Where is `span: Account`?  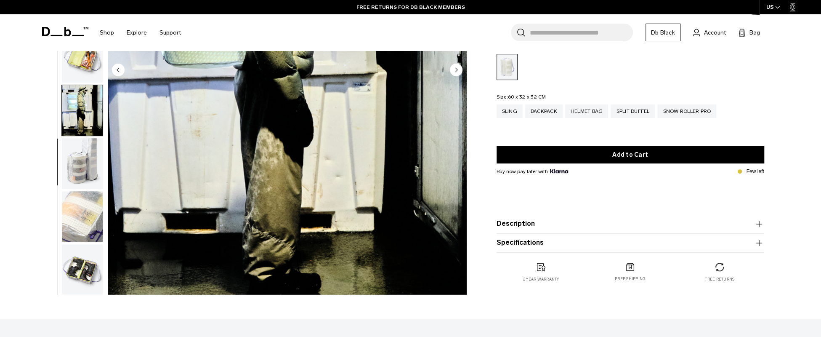
span: Account is located at coordinates (715, 32).